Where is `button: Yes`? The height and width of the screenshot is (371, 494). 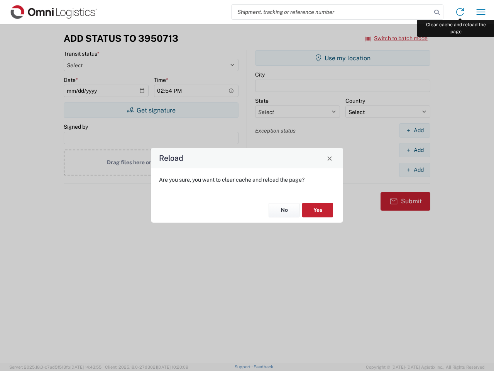 button: Yes is located at coordinates (318, 210).